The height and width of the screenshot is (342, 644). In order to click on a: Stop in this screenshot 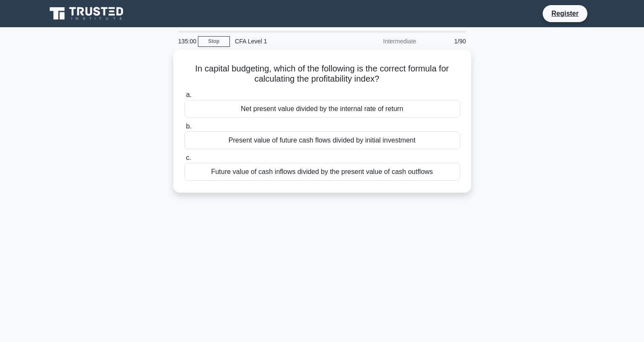, I will do `click(214, 41)`.